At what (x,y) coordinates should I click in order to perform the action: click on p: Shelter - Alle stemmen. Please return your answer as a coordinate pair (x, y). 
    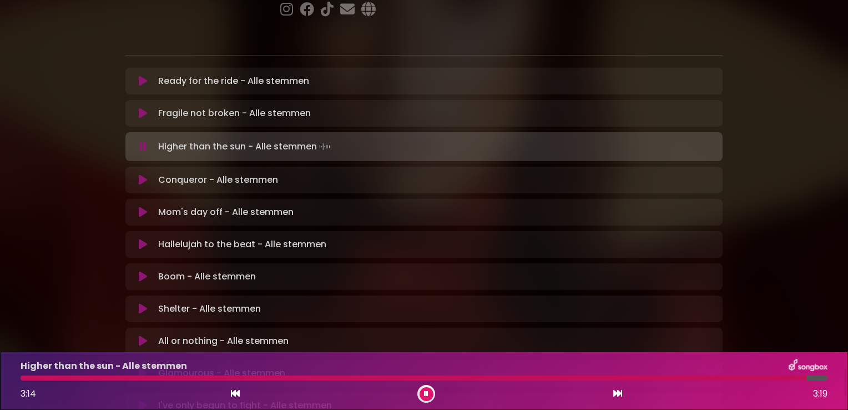
    Looking at the image, I should click on (209, 309).